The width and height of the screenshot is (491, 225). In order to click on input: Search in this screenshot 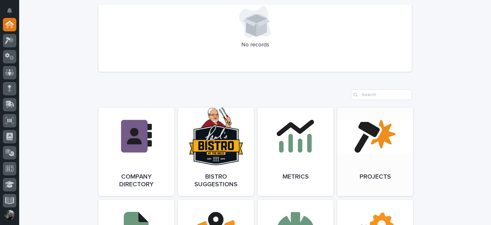, I will do `click(381, 95)`.